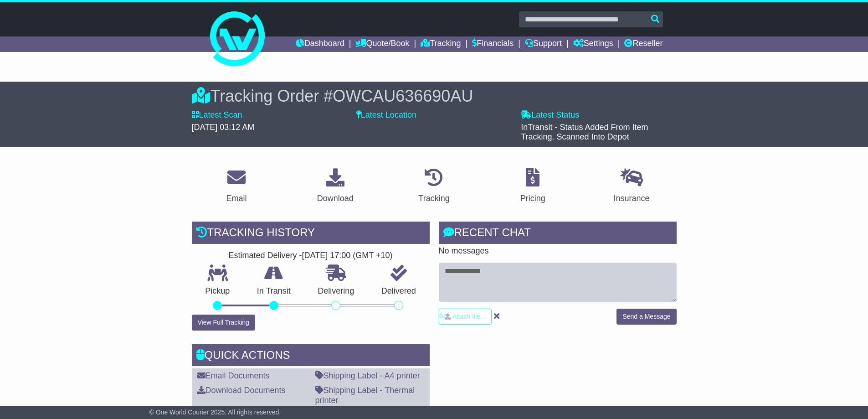 The height and width of the screenshot is (419, 868). I want to click on a: Quote/Book, so click(382, 44).